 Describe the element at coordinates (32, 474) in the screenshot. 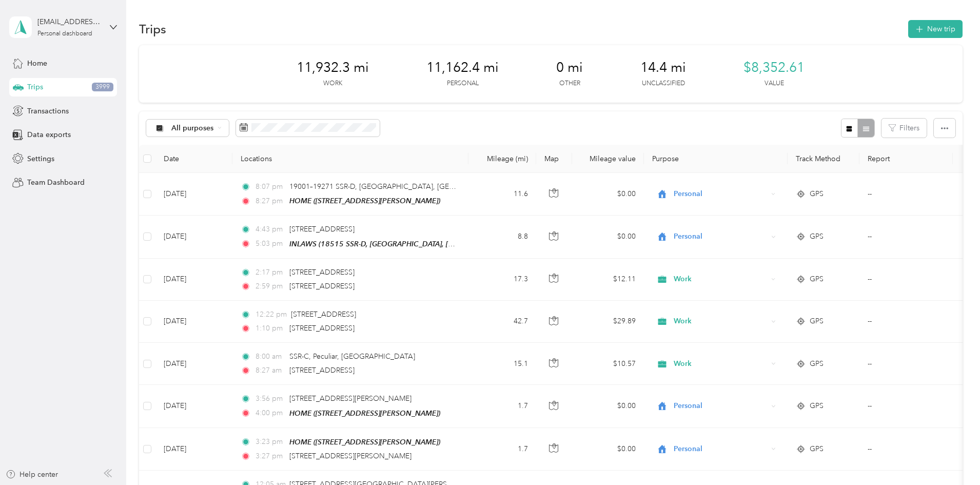

I see `button: Help center` at that location.